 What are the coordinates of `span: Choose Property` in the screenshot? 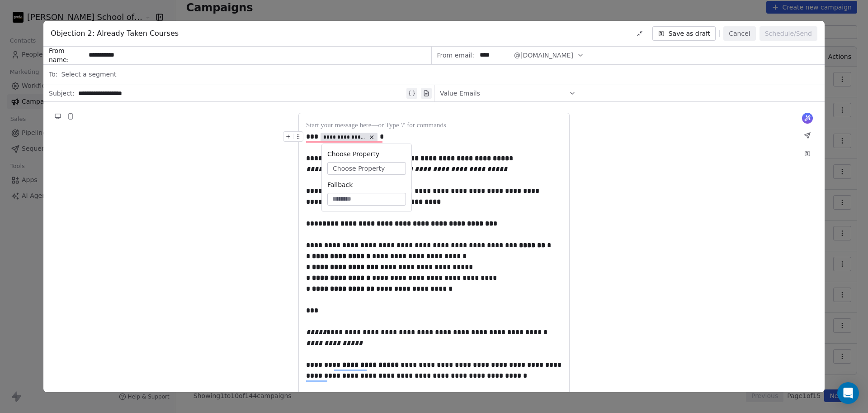 It's located at (358, 168).